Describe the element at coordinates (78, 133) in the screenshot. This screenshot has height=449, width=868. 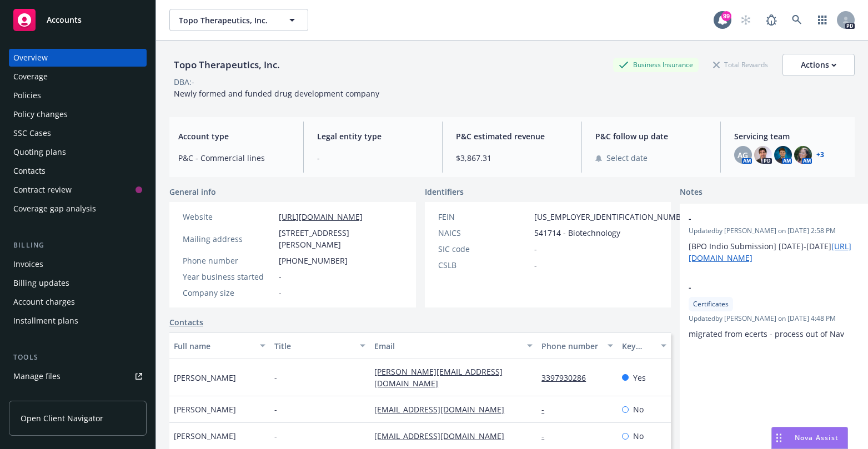
I see `a: SSC Cases` at that location.